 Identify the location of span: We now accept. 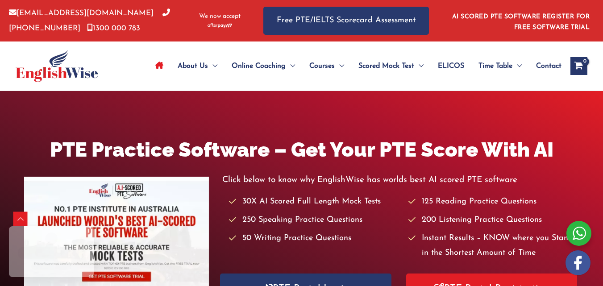
(220, 17).